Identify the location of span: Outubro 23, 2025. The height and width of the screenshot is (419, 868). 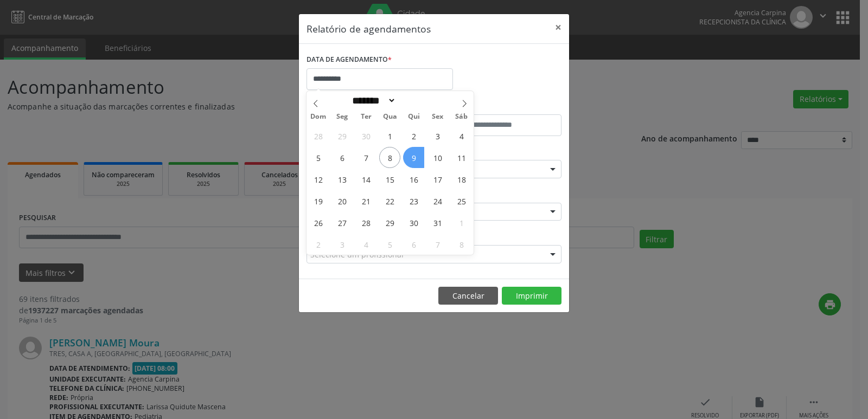
(413, 201).